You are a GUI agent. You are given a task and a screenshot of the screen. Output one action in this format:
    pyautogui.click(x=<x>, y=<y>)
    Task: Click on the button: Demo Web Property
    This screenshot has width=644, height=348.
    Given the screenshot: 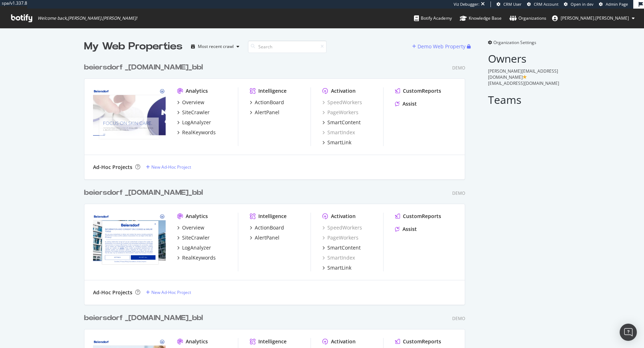 What is the action you would take?
    pyautogui.click(x=439, y=46)
    